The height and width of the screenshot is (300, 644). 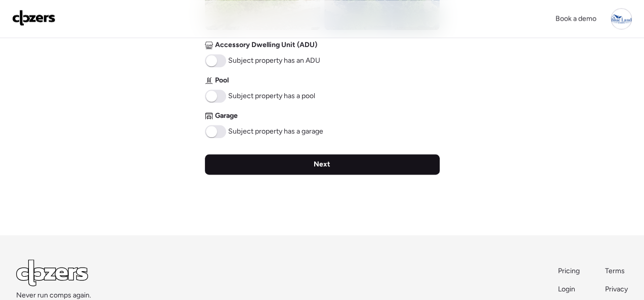 What do you see at coordinates (615, 271) in the screenshot?
I see `span: Terms` at bounding box center [615, 271].